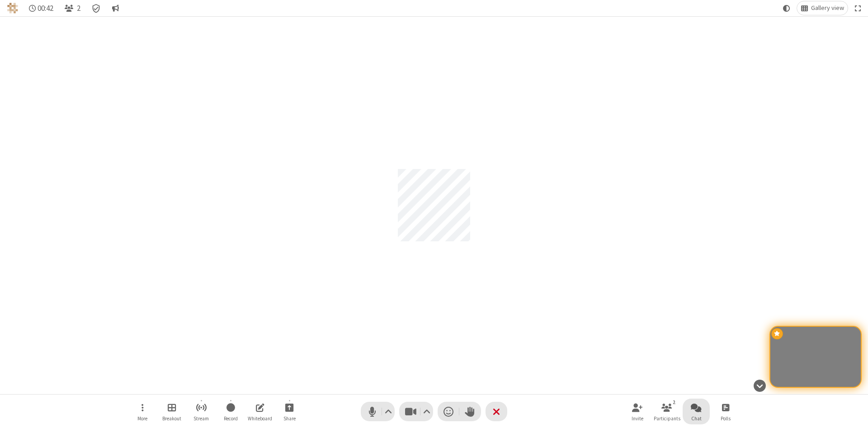 The height and width of the screenshot is (428, 868). What do you see at coordinates (143, 418) in the screenshot?
I see `span: More` at bounding box center [143, 418].